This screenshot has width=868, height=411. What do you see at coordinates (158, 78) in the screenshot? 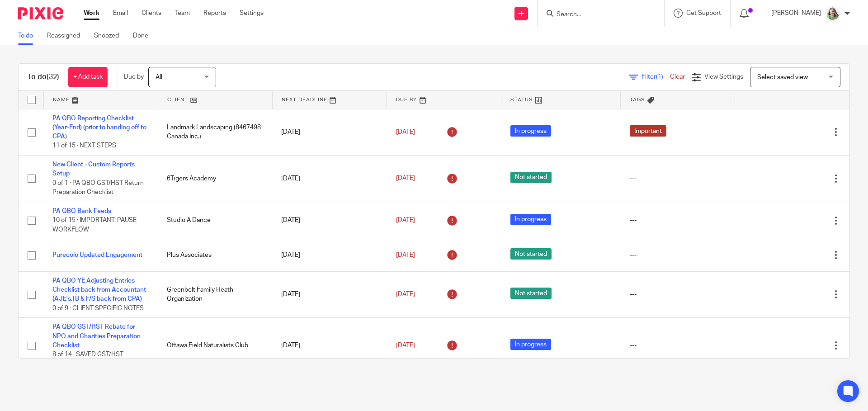
I see `span: All` at bounding box center [158, 78].